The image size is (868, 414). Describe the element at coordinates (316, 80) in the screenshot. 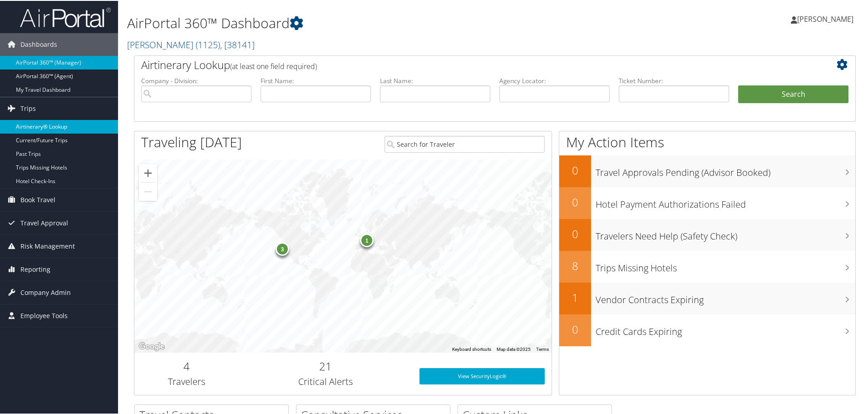

I see `label: First Name:` at that location.